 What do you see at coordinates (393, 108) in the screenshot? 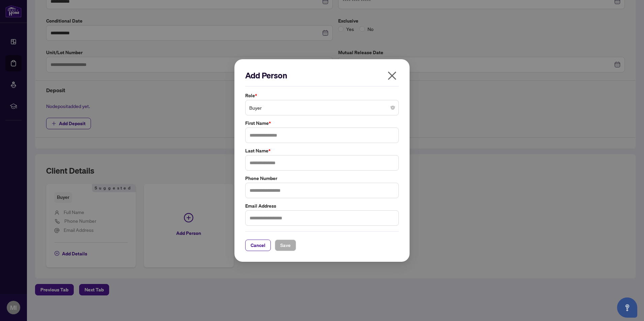
I see `span: close-circle` at bounding box center [393, 108].